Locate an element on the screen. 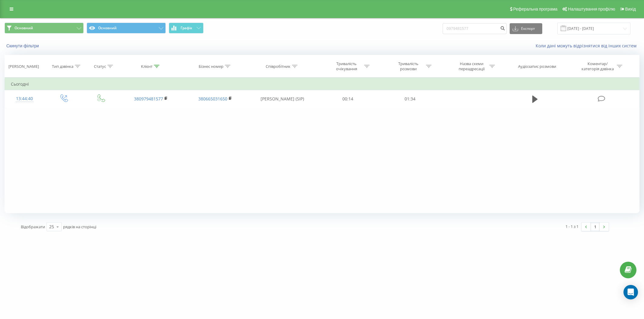 The height and width of the screenshot is (319, 644). div: Коментар/категорія дзвінка is located at coordinates (598, 66).